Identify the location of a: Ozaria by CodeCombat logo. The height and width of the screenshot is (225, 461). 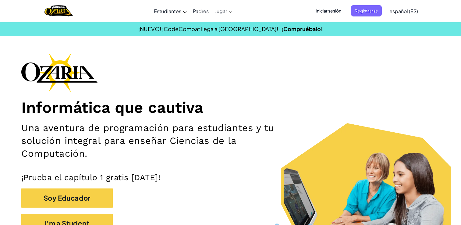
(58, 11).